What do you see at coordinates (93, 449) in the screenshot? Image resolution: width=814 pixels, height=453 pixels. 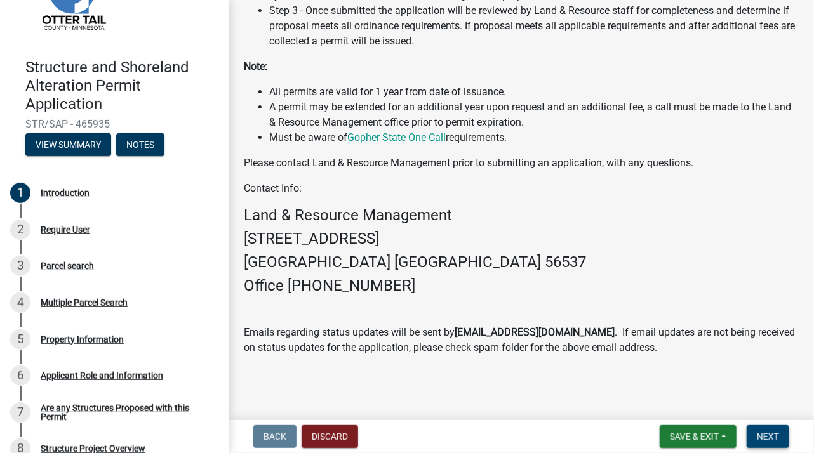 I see `div: Structure Project Overview` at bounding box center [93, 449].